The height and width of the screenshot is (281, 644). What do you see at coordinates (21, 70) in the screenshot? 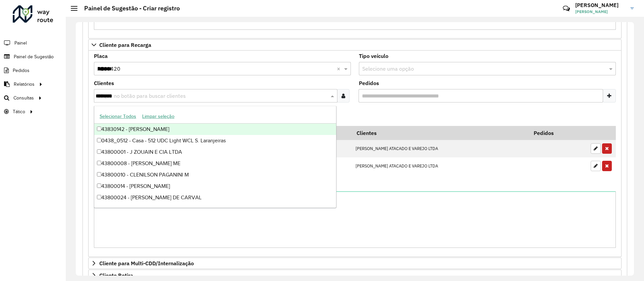
I see `span: Pedidos` at bounding box center [21, 70].